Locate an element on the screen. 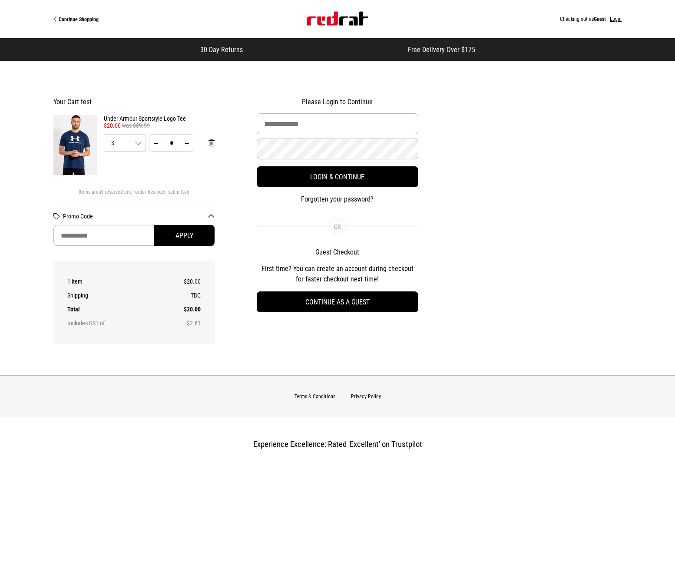 This screenshot has width=675, height=562. span: $20.00 is located at coordinates (112, 126).